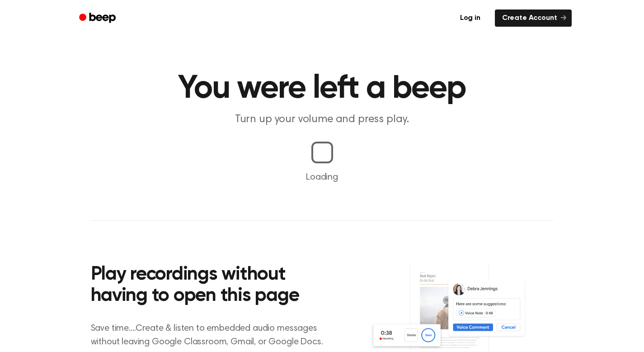 The height and width of the screenshot is (352, 644). I want to click on h1: You were left a beep, so click(322, 89).